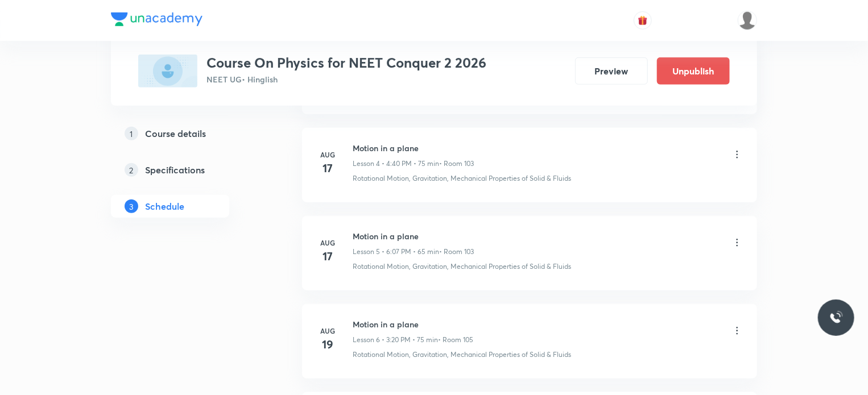 The image size is (868, 395). What do you see at coordinates (168, 71) in the screenshot?
I see `img: 3EC39CA4-3BFE-418F-88B1-9F6410AAFB81_plus.png` at bounding box center [168, 71].